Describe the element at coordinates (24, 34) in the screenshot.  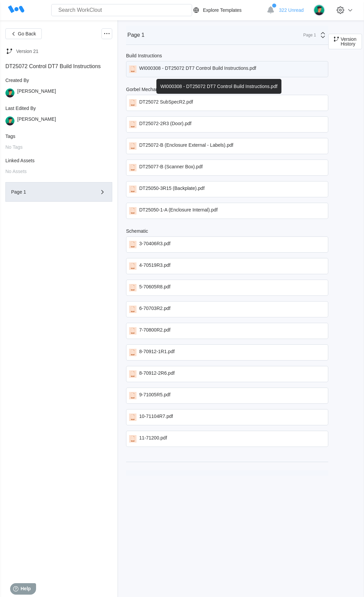
I see `button: Go Back` at that location.